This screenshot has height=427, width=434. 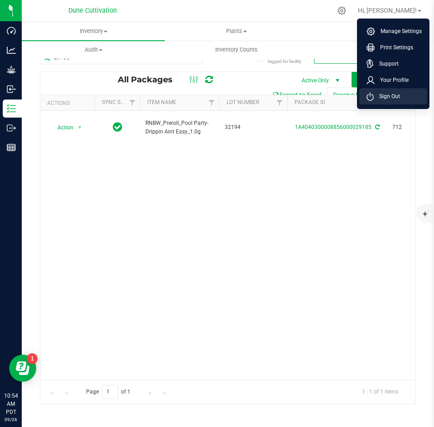 What do you see at coordinates (11, 31) in the screenshot?
I see `inline-svg: Dashboard` at bounding box center [11, 31].